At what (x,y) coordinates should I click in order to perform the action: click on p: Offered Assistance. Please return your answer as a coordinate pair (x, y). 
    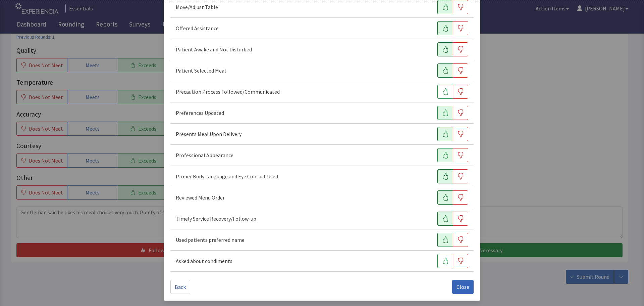
    Looking at the image, I should click on (197, 28).